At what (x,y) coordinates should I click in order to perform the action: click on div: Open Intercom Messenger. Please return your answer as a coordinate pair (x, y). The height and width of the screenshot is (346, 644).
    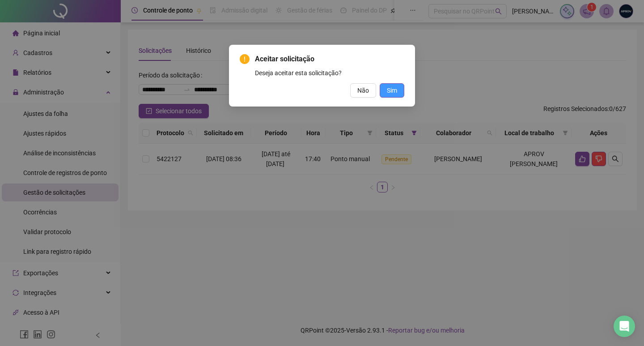
    Looking at the image, I should click on (625, 326).